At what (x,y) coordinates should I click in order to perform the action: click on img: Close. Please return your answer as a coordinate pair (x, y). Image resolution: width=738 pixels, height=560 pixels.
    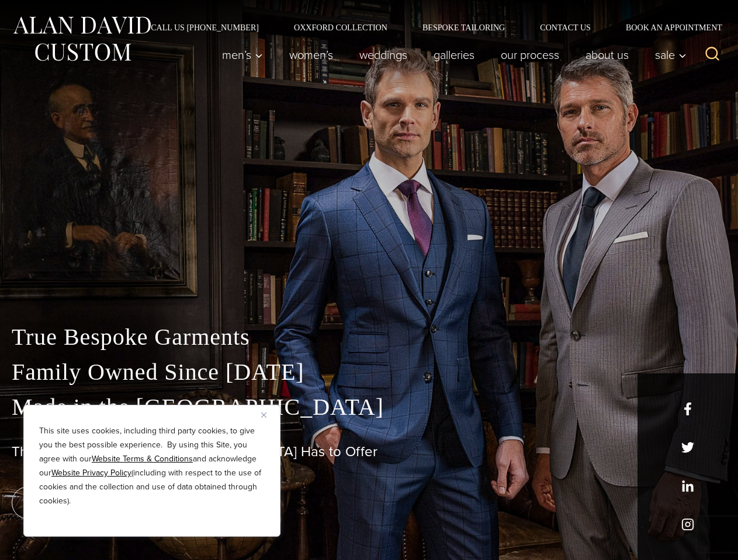
    Looking at the image, I should click on (264, 415).